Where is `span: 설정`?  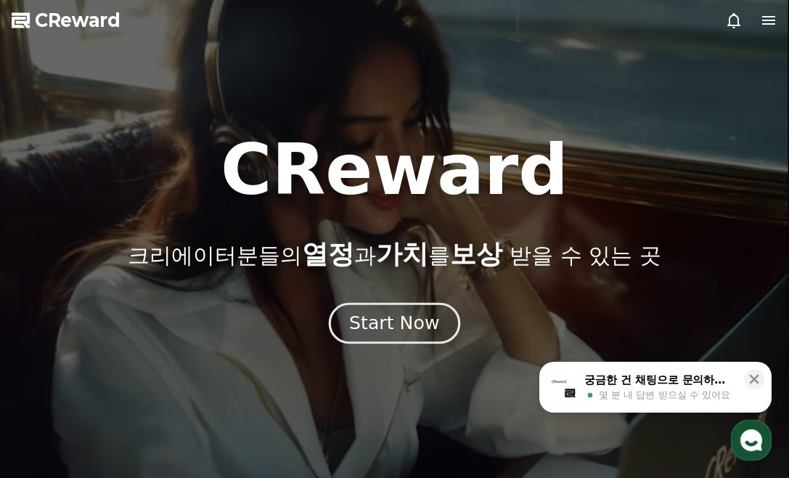
span: 설정 is located at coordinates (233, 385).